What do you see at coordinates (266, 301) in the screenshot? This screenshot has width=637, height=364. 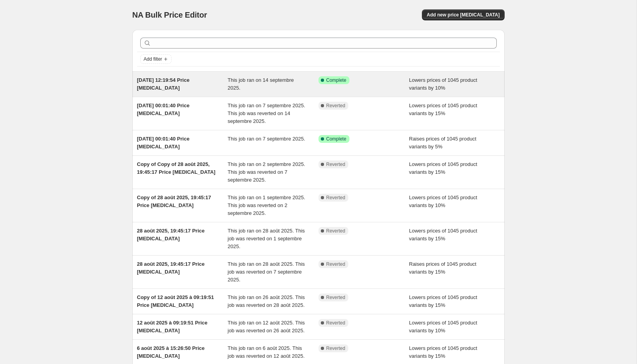 I see `span: This job ran on 26 août 2025. This job was reverted on 28 août 2025.` at bounding box center [266, 301].